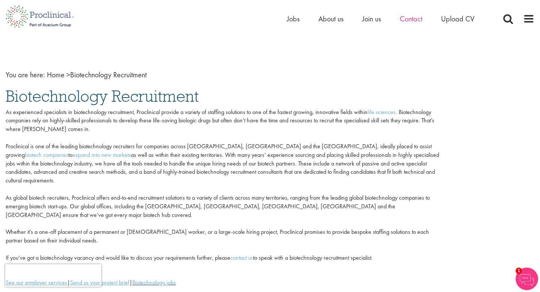 This screenshot has height=292, width=540. I want to click on p: As experienced specialists in biotechnology recruitment, Proclinical provide a variety of staffin..., so click(225, 185).